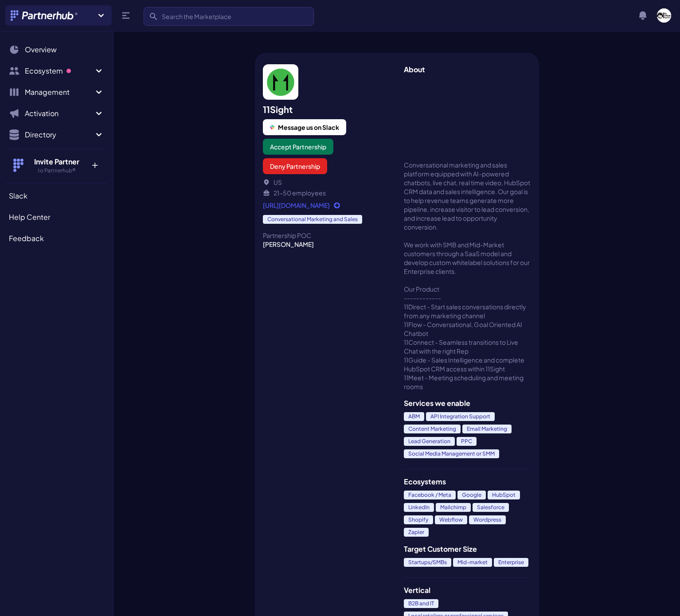 This screenshot has width=680, height=616. What do you see at coordinates (326, 182) in the screenshot?
I see `li: US` at bounding box center [326, 182].